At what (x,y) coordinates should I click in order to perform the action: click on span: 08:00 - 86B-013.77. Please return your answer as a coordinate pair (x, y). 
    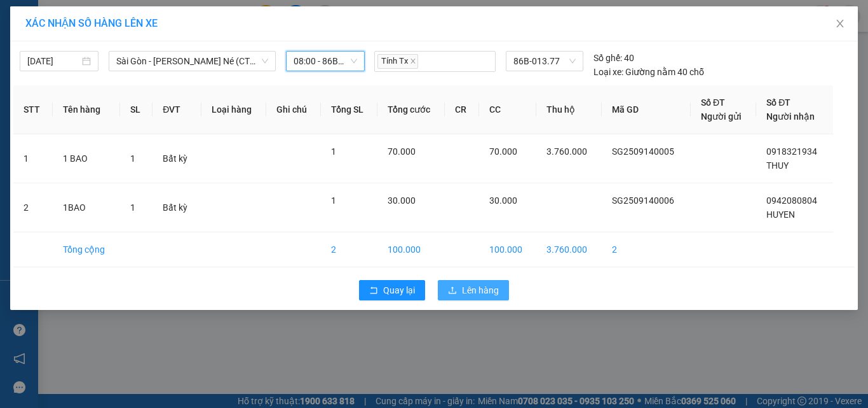
    Looking at the image, I should click on (325, 61).